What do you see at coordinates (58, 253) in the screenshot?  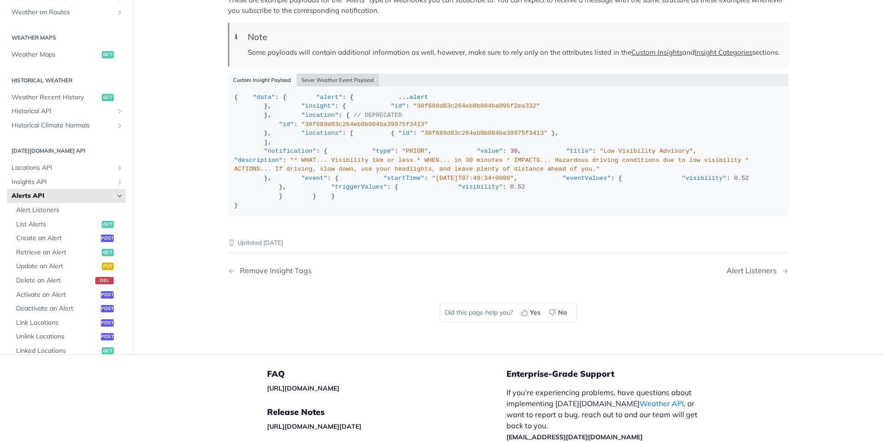 I see `span: Retrieve an Alert` at bounding box center [58, 253].